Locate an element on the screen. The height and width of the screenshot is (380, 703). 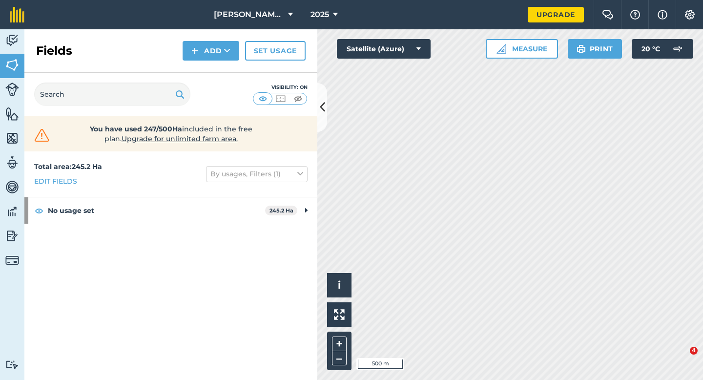
input: Search is located at coordinates (112, 94).